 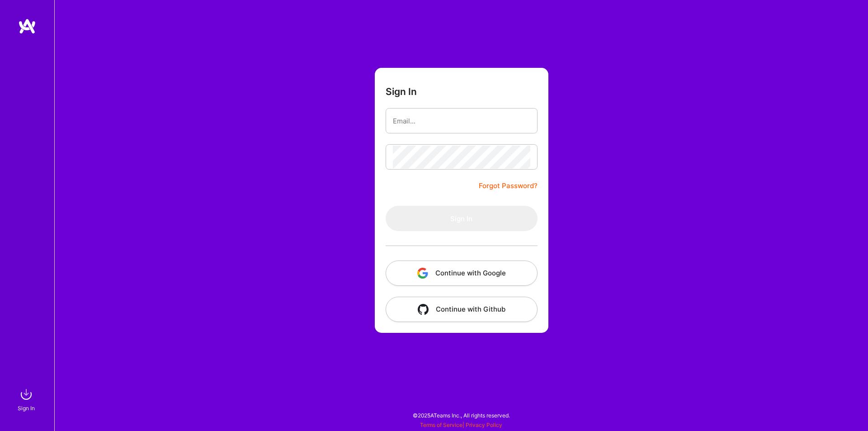 I want to click on input: Email..., so click(x=462, y=120).